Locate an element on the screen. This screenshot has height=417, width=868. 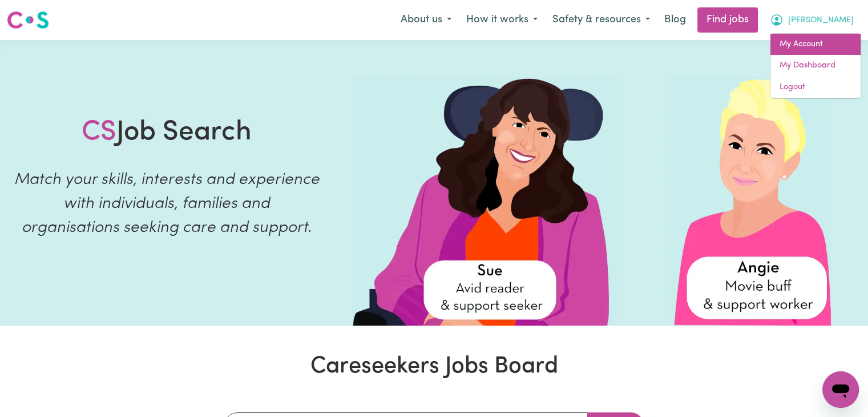
a: Find jobs is located at coordinates (727, 20).